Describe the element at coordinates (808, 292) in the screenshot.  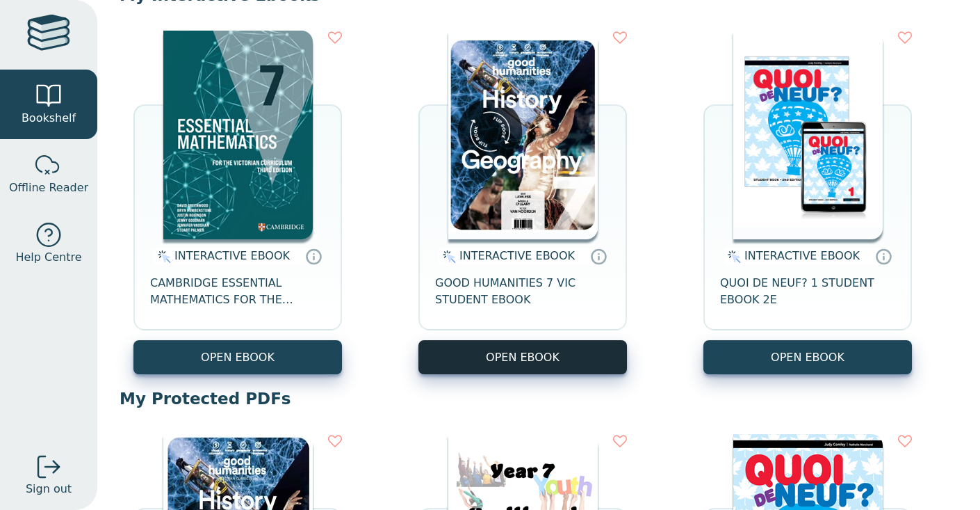
I see `span: QUOI DE NEUF? 1 STUDENT EBOOK 2E` at that location.